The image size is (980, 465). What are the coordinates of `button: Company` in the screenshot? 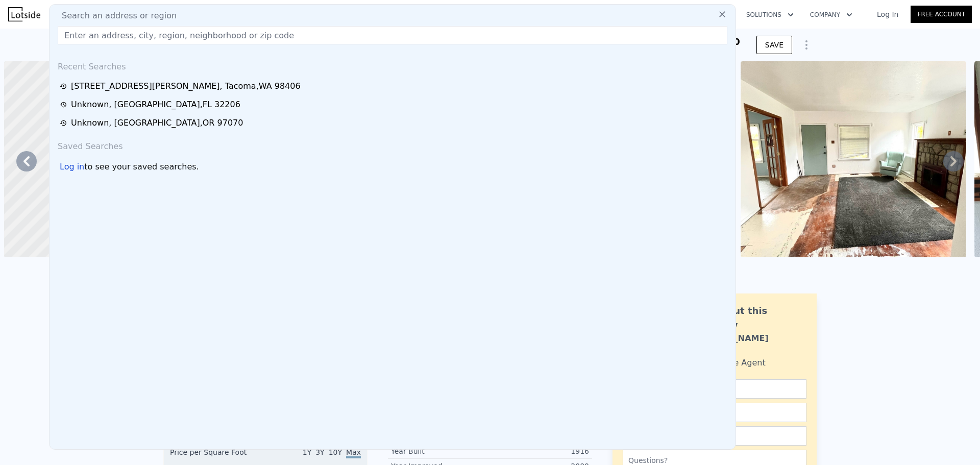 It's located at (831, 15).